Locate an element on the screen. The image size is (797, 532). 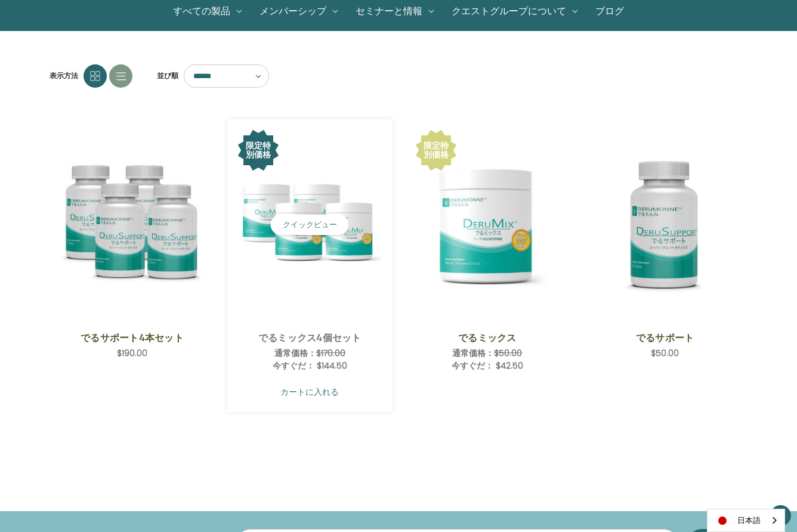
span: $42.50 is located at coordinates (509, 366).